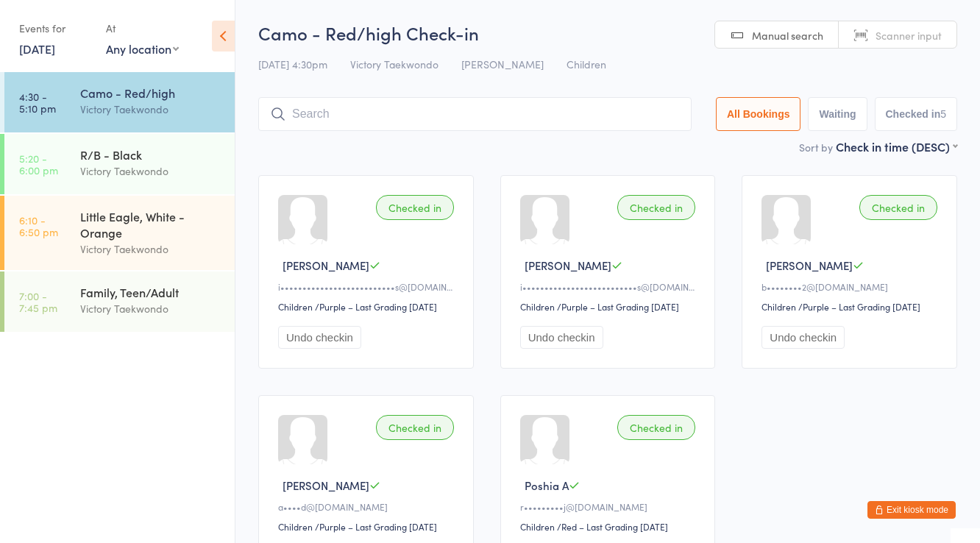 The height and width of the screenshot is (543, 980). I want to click on div: Any location, so click(142, 49).